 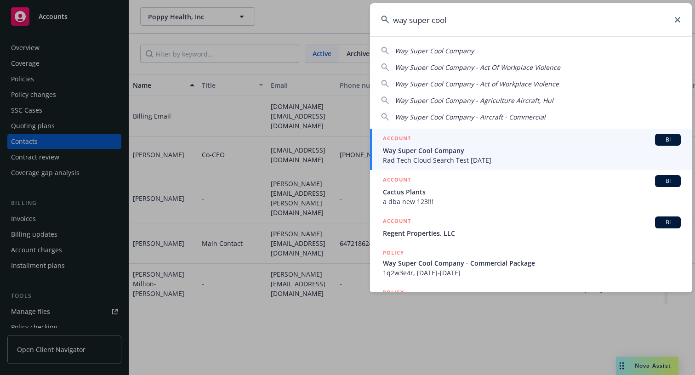 I want to click on a: ACCOUNTBICactus Plantsa dba new 123!!!, so click(x=531, y=191).